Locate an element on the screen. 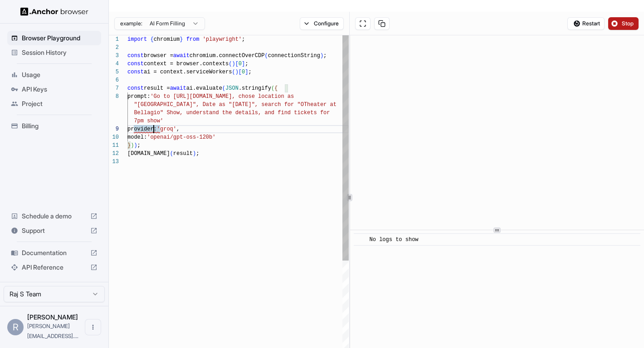 The width and height of the screenshot is (644, 348). span: Project is located at coordinates (60, 104).